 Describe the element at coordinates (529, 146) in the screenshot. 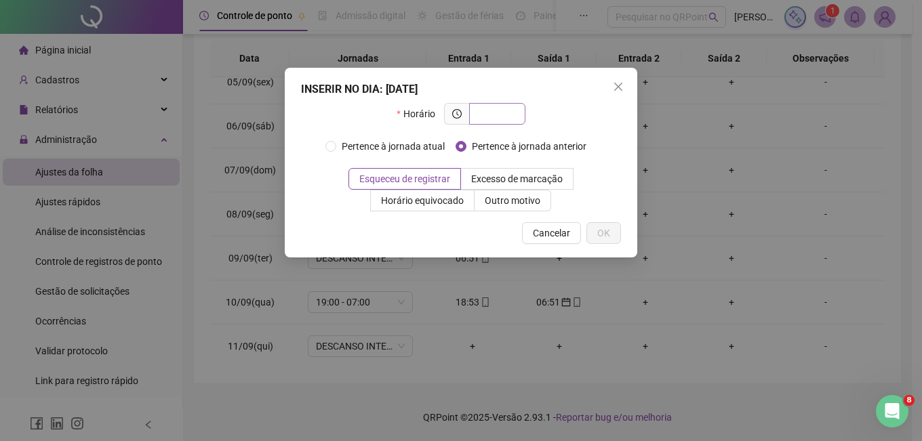

I see `span: Pertence à jornada anterior` at that location.